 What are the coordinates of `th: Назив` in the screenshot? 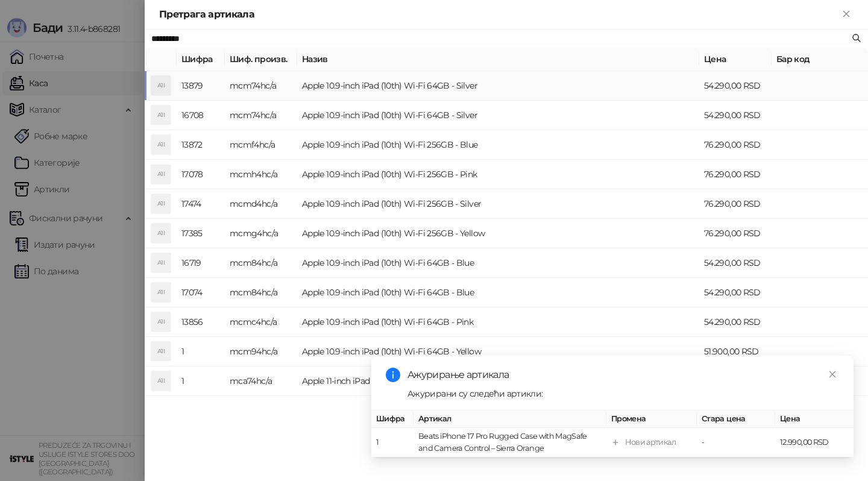 It's located at (498, 59).